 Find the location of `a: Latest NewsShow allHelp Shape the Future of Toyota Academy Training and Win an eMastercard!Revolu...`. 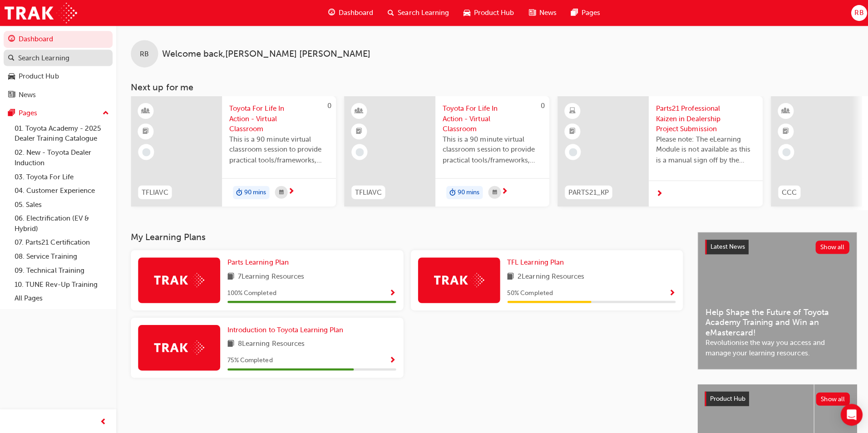

a: Latest NewsShow allHelp Shape the Future of Toyota Academy Training and Win an eMastercard!Revolu... is located at coordinates (774, 300).